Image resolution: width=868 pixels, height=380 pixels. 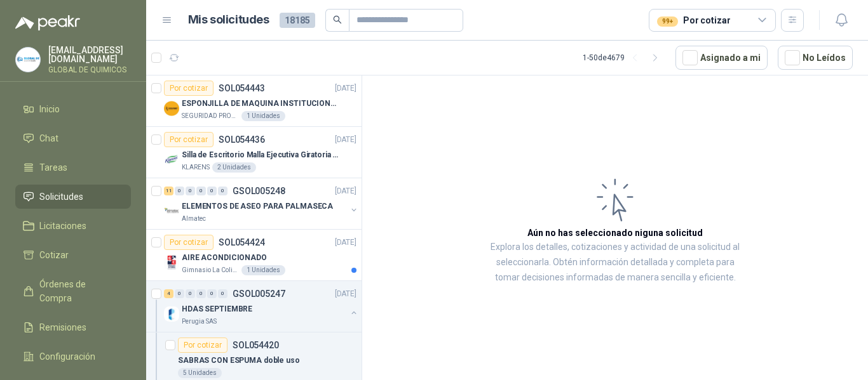 What do you see at coordinates (67, 357) in the screenshot?
I see `span: Configuración` at bounding box center [67, 357].